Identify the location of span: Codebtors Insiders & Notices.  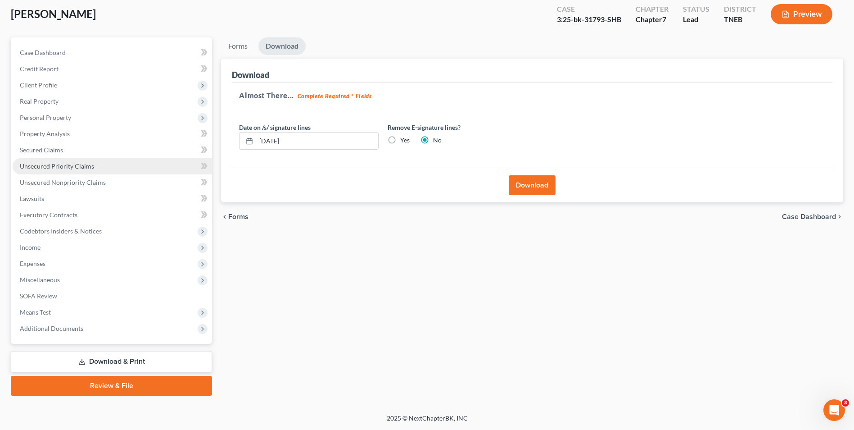
(61, 231).